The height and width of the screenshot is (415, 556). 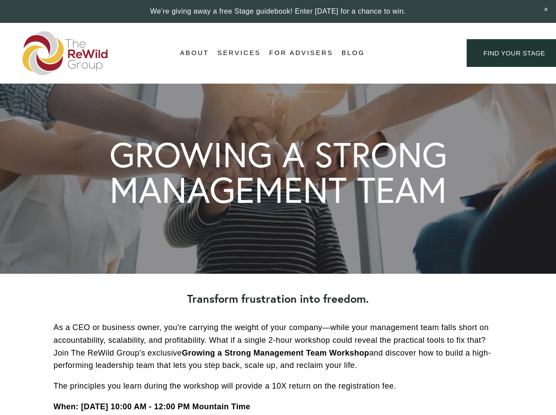 What do you see at coordinates (276, 353) in the screenshot?
I see `strong: Growing a Strong Management Team Workshop` at bounding box center [276, 353].